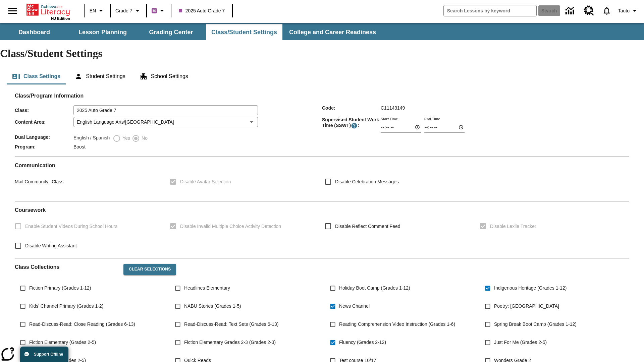 This screenshot has height=362, width=644. Describe the element at coordinates (374, 288) in the screenshot. I see `span: Holiday Boot Camp (Grades 1-12)` at that location.